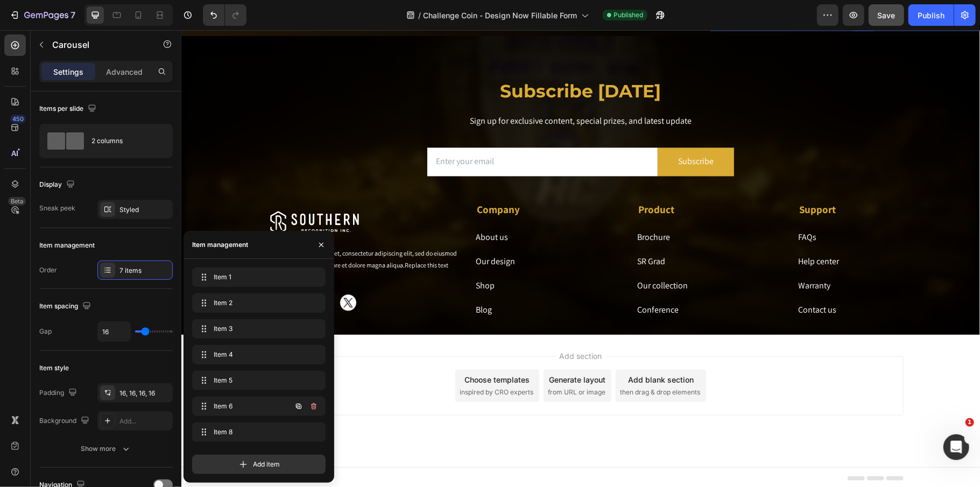 This screenshot has width=980, height=487. Describe the element at coordinates (98, 45) in the screenshot. I see `p: Carousel` at that location.